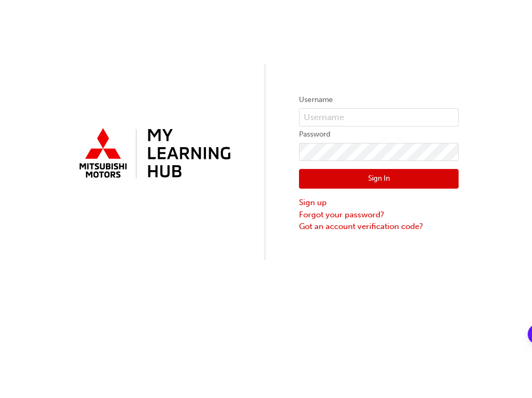  Describe the element at coordinates (379, 179) in the screenshot. I see `button: Sign In` at that location.